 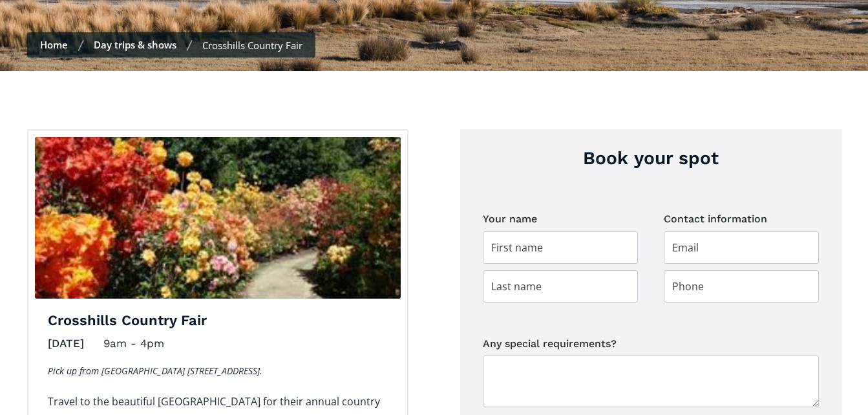 I want to click on input: Email, so click(x=742, y=247).